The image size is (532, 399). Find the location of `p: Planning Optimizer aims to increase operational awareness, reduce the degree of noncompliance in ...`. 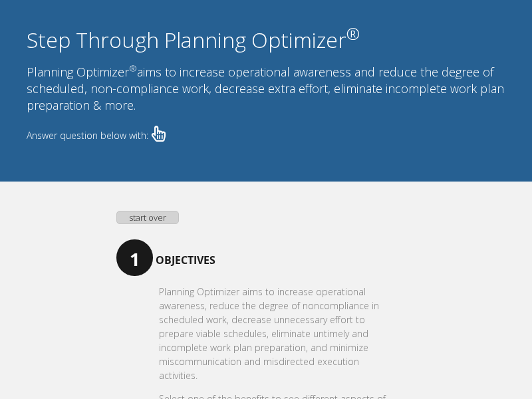

p: Planning Optimizer aims to increase operational awareness, reduce the degree of noncompliance in ... is located at coordinates (279, 333).